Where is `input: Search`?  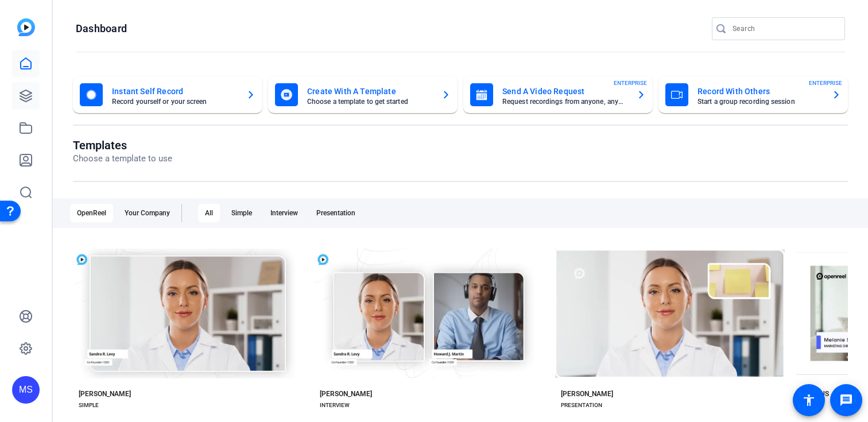 input: Search is located at coordinates (784, 29).